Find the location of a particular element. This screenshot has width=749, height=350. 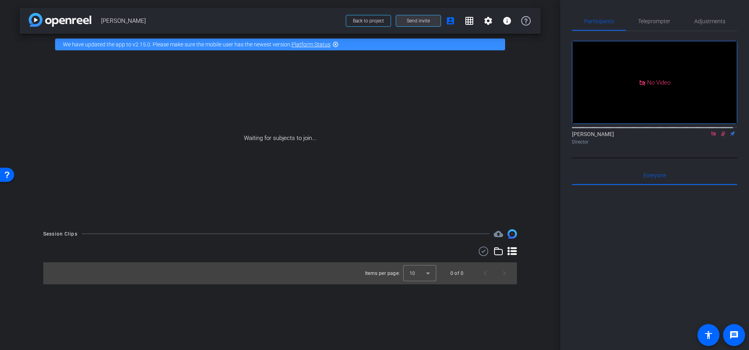

img: Session clips is located at coordinates (512, 234).